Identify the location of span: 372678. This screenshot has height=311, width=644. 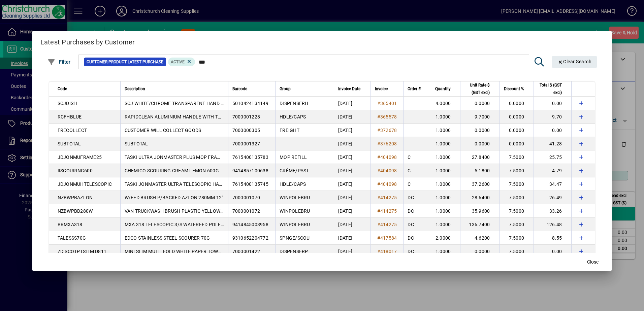
(389, 130).